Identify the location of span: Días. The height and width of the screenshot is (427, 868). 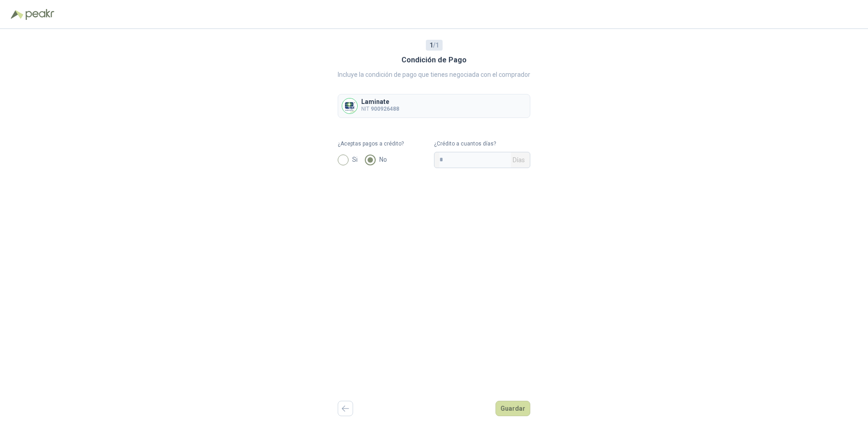
(518, 160).